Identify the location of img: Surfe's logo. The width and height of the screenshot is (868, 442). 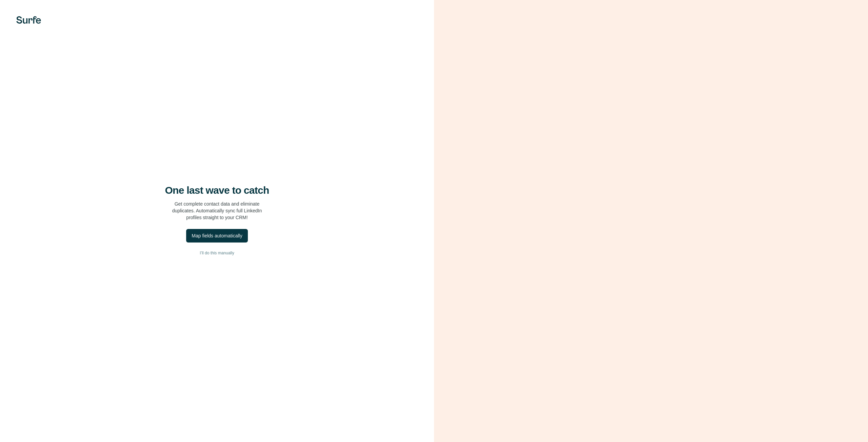
(28, 20).